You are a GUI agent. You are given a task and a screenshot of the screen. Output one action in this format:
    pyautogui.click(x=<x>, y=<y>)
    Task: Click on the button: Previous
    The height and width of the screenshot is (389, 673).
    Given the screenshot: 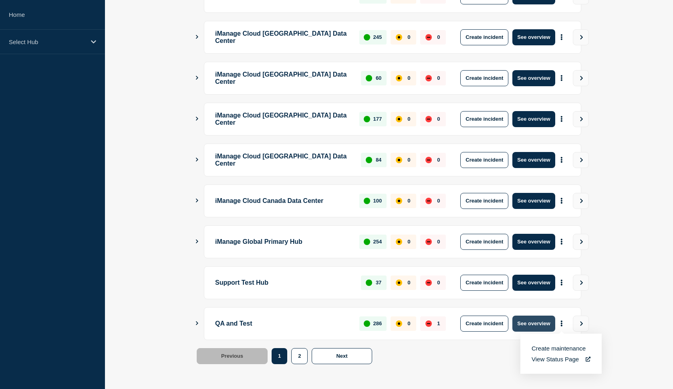 What is the action you would take?
    pyautogui.click(x=232, y=356)
    